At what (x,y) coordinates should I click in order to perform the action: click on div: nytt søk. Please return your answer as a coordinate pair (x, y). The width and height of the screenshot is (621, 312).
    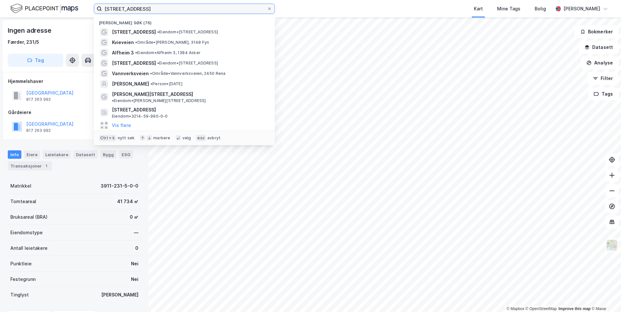
    Looking at the image, I should click on (126, 138).